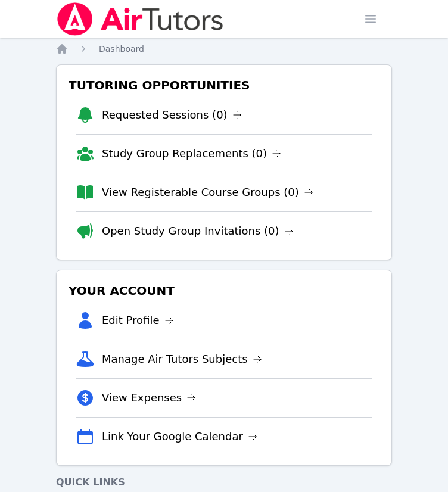  Describe the element at coordinates (148, 398) in the screenshot. I see `a: View Expenses` at that location.